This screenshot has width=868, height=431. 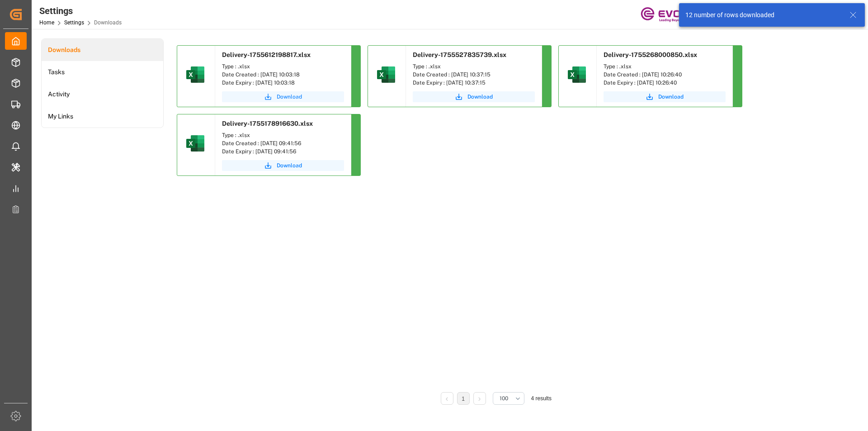 What do you see at coordinates (102, 72) in the screenshot?
I see `li: Tasks` at bounding box center [102, 72].